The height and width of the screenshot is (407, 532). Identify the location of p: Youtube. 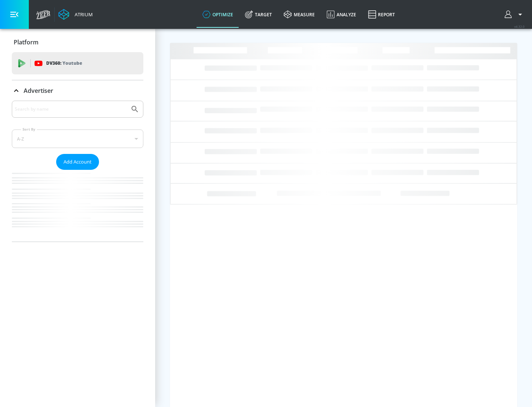
(72, 63).